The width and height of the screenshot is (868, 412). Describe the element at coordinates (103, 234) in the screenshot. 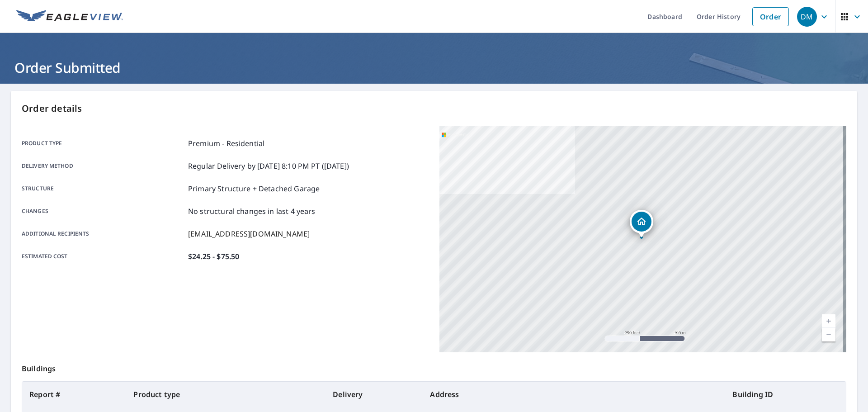

I see `p: Additional recipients` at that location.